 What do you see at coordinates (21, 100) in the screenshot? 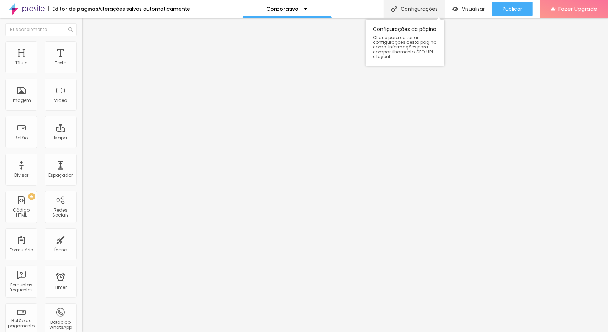
I see `div: Imagem` at bounding box center [21, 100].